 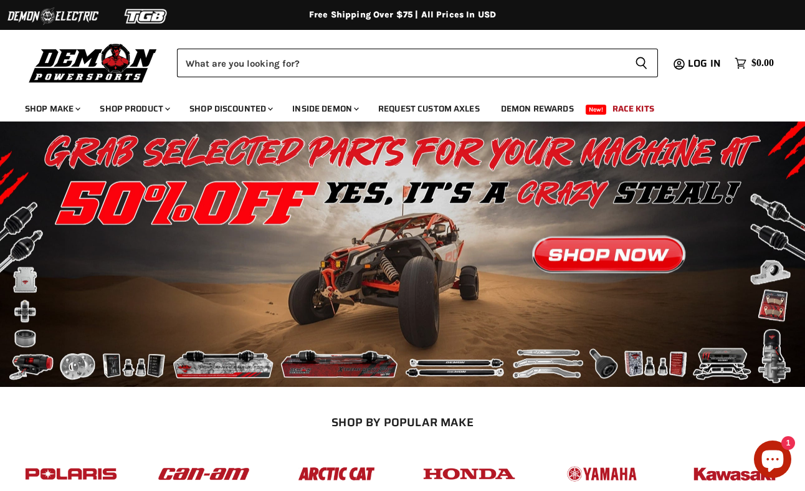 What do you see at coordinates (230, 108) in the screenshot?
I see `a: Shop Discounted` at bounding box center [230, 108].